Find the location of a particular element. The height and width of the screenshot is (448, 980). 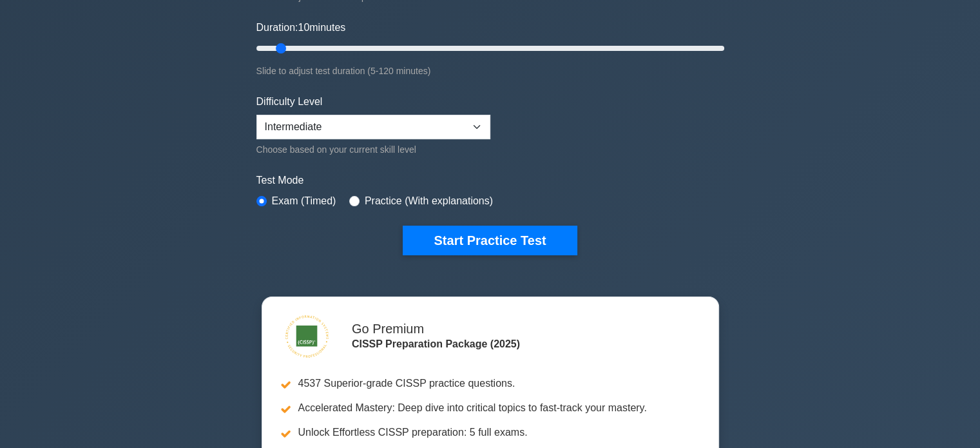

label: Difficulty Level is located at coordinates (290, 102).